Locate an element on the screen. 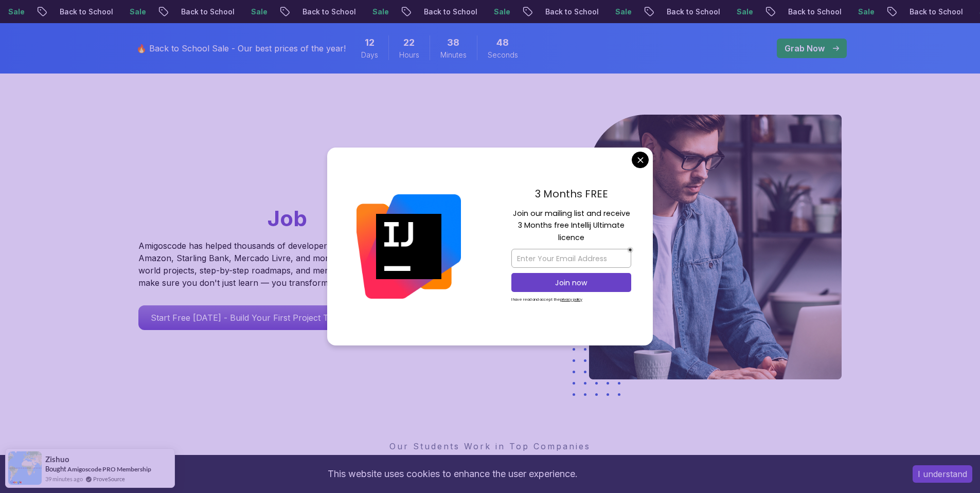 Image resolution: width=980 pixels, height=493 pixels. span: Zishuo is located at coordinates (57, 460).